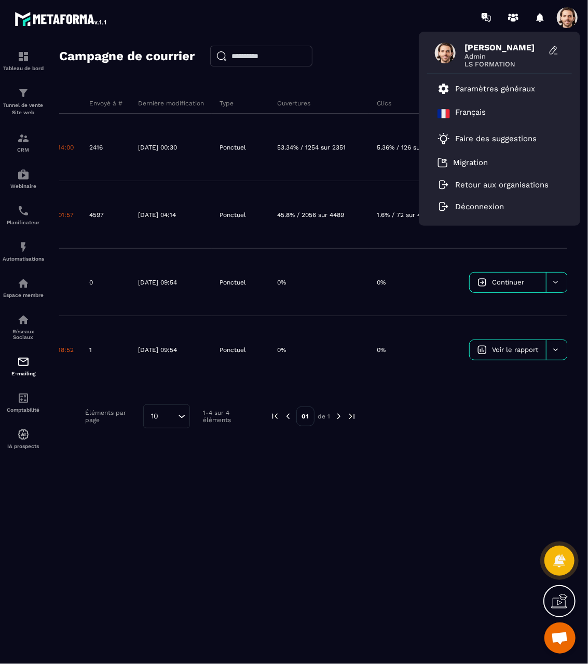  I want to click on p: L'immersion a commencé, so click(104, 10).